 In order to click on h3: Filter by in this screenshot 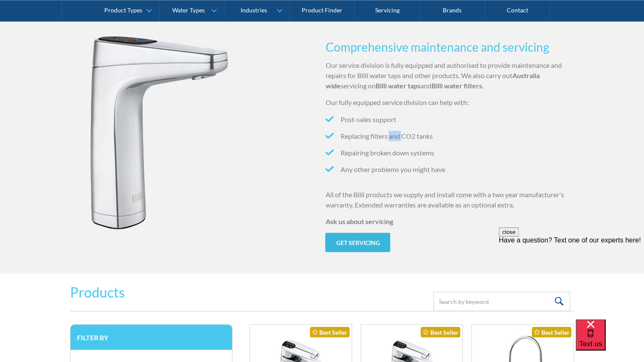, I will do `click(151, 337)`.